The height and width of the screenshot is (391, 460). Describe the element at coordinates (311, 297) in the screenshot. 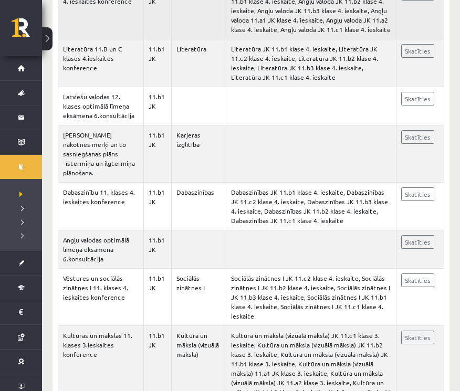

I see `td: Sociālās zinātnes I JK 11.c2 klase 4. ieskaite, Sociālās zinātnes I JK 11.b2 klase 4. ieskaite, S...` at that location.